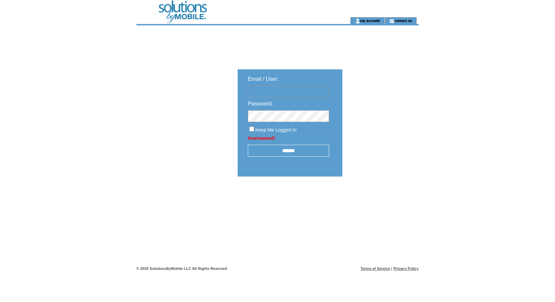  What do you see at coordinates (370, 20) in the screenshot?
I see `a: my account` at bounding box center [370, 20].